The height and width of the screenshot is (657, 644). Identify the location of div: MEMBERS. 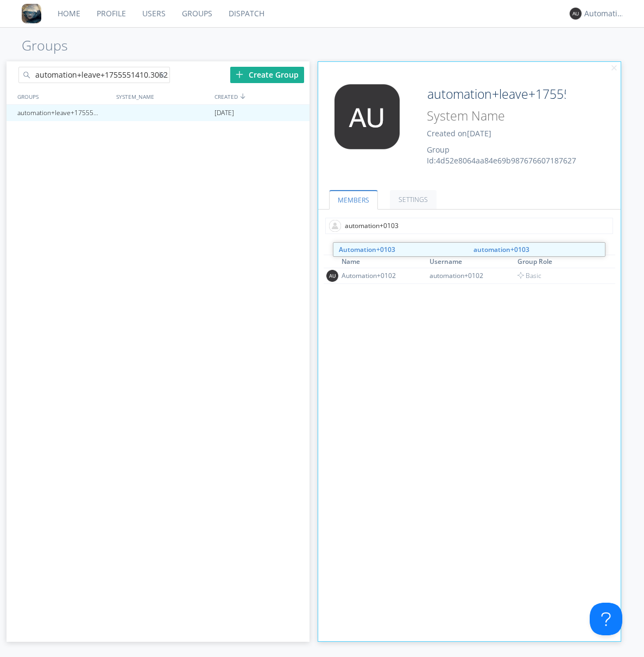
(470, 249).